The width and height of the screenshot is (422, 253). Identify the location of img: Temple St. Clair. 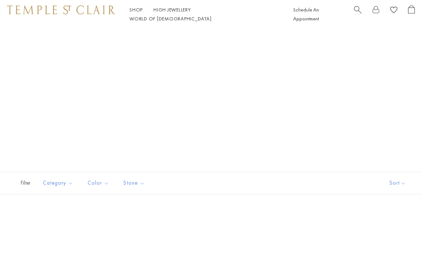
(61, 10).